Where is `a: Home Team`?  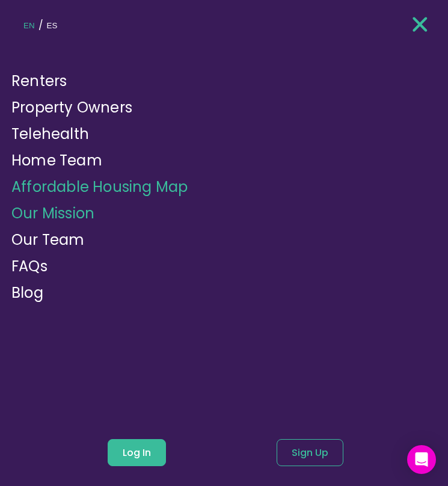
a: Home Team is located at coordinates (56, 160).